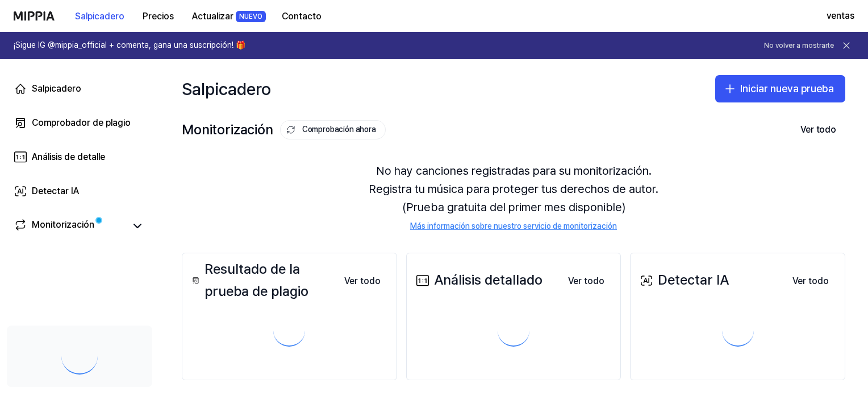  I want to click on font: Detectar IA, so click(693, 280).